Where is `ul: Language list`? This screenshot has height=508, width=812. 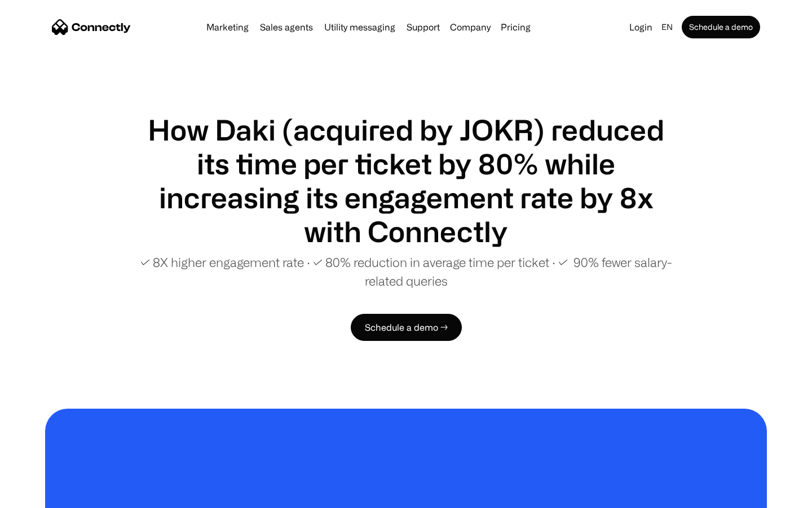 ul: Language list is located at coordinates (45, 496).